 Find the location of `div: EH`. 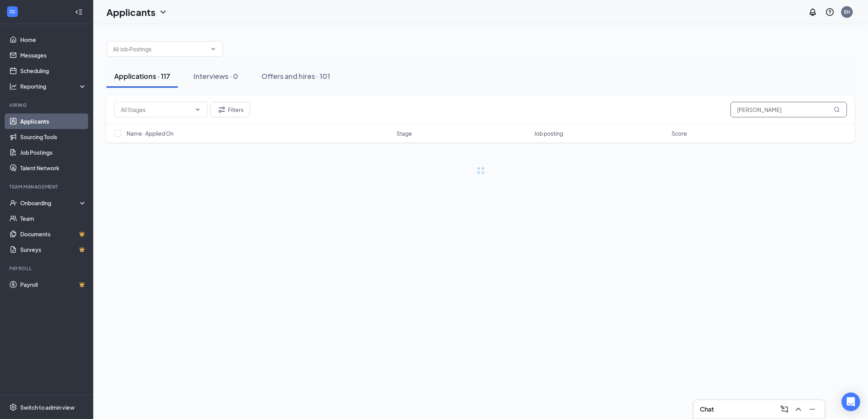

div: EH is located at coordinates (846, 12).